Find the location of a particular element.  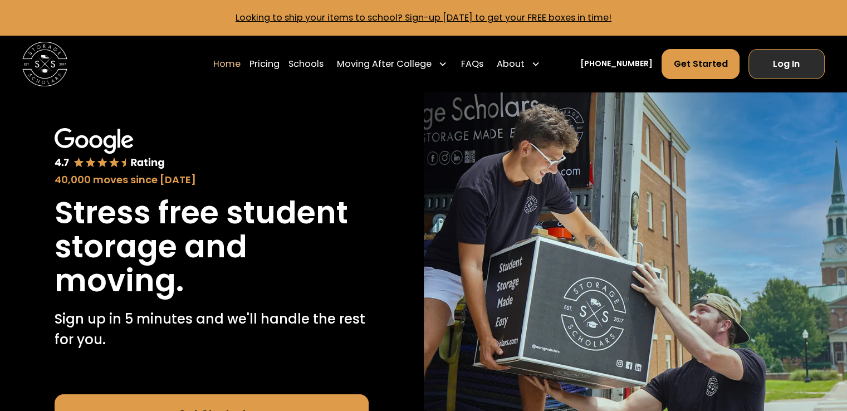

a: Home is located at coordinates (227, 64).